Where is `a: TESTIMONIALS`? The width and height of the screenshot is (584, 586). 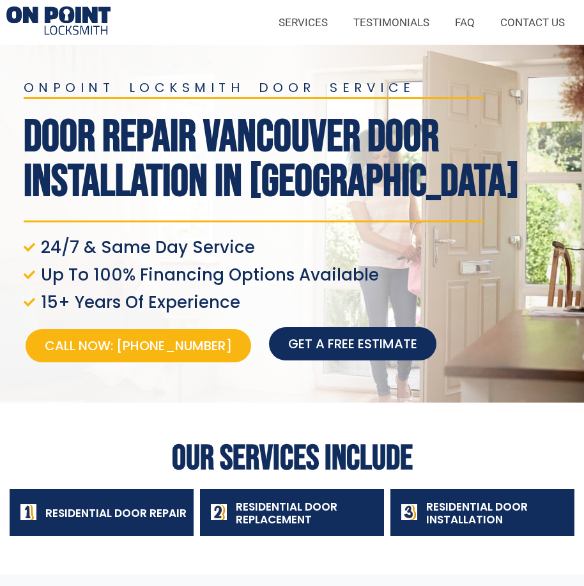
a: TESTIMONIALS is located at coordinates (391, 22).